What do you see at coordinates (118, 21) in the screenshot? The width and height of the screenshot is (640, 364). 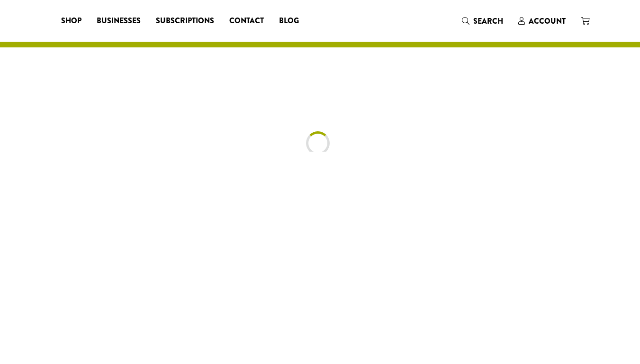 I see `a: Businesses` at bounding box center [118, 21].